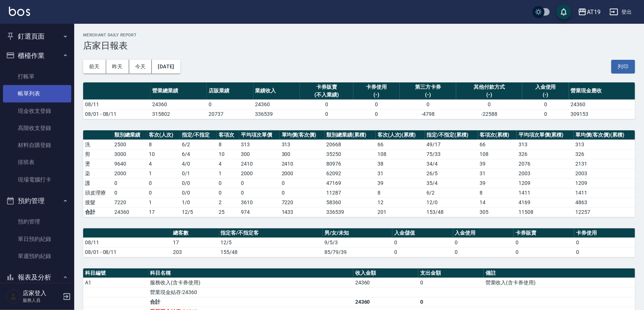 This screenshot has width=644, height=310. Describe the element at coordinates (483, 233) in the screenshot. I see `th: 入金使用` at that location.